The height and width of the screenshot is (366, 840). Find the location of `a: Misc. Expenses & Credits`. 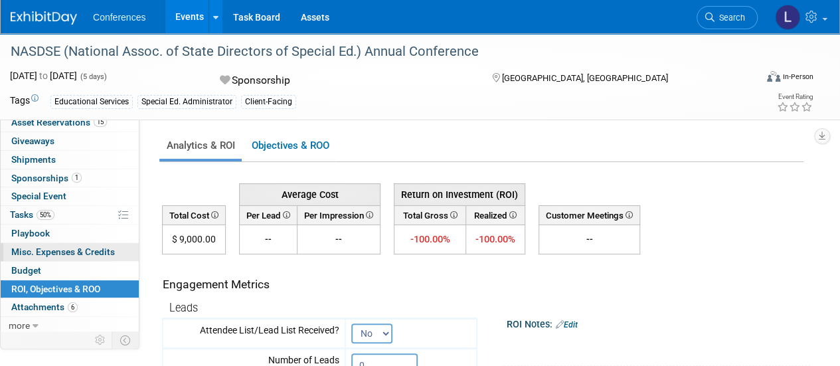

a: Misc. Expenses & Credits is located at coordinates (70, 252).